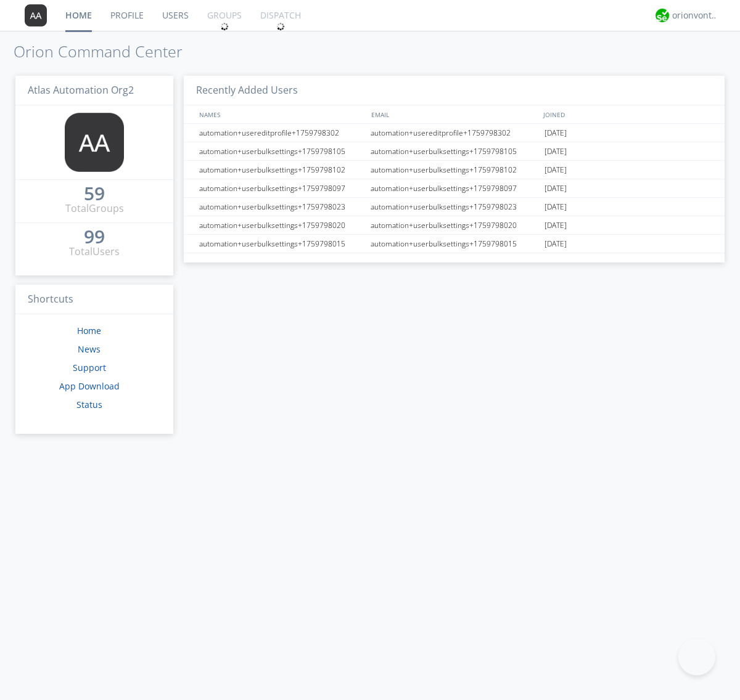 Image resolution: width=740 pixels, height=700 pixels. I want to click on h3: Recently Added Users, so click(454, 91).